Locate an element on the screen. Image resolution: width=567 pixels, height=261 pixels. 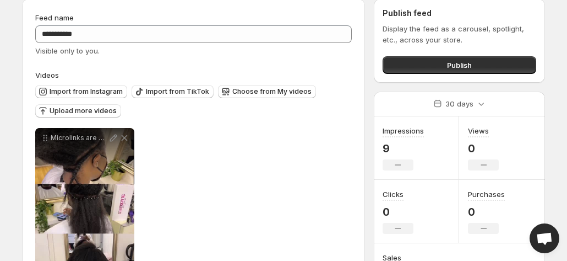
span: Upload more videos is located at coordinates (83, 111).